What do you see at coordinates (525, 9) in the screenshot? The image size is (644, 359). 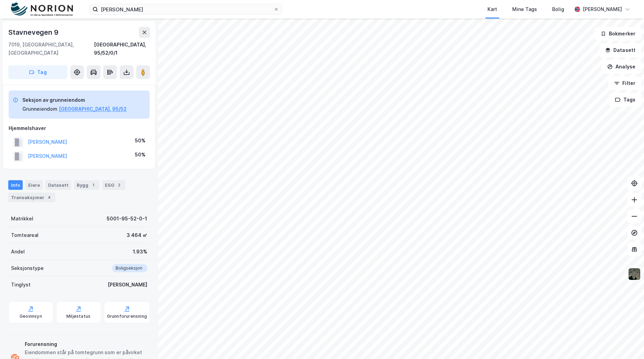 I see `div: Mine Tags` at bounding box center [525, 9].